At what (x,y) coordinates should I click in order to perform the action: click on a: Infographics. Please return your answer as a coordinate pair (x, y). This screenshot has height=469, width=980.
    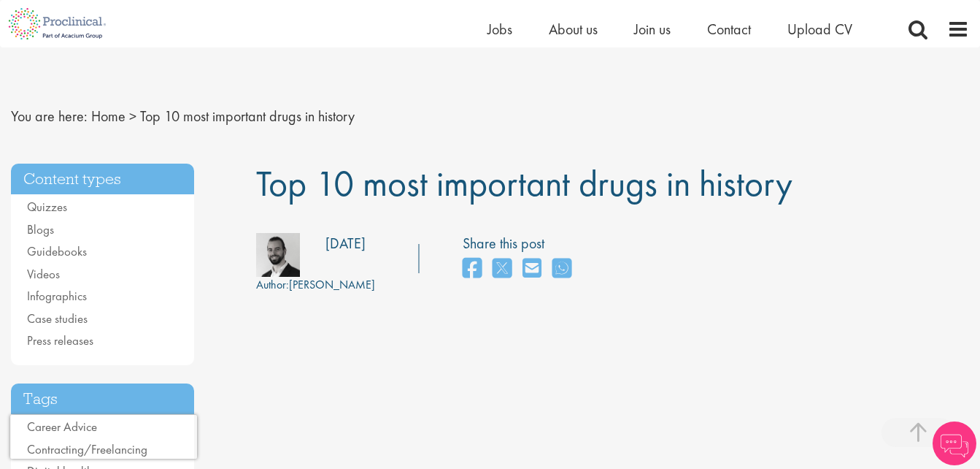
    Looking at the image, I should click on (57, 296).